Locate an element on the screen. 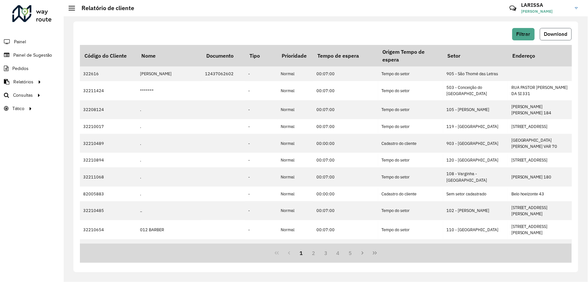 The height and width of the screenshot is (282, 588). td: 013 is located at coordinates (169, 248).